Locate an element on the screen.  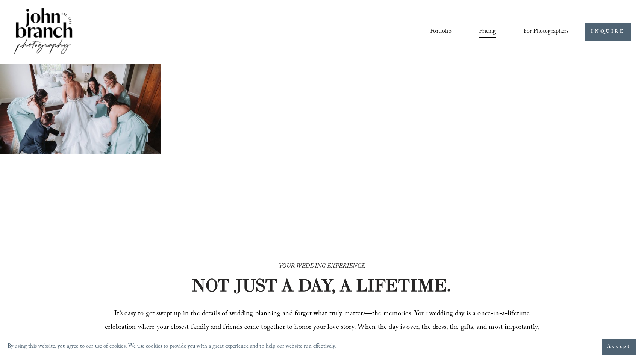
a: folder dropdown is located at coordinates (546, 31).